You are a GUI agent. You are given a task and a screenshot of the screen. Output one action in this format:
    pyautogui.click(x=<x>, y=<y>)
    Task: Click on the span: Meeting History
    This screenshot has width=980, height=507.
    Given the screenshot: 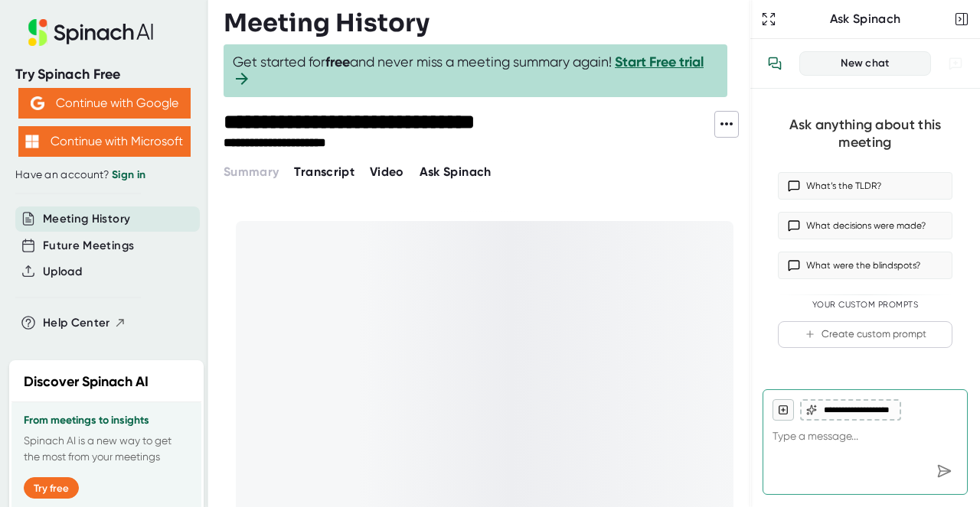 What is the action you would take?
    pyautogui.click(x=86, y=219)
    